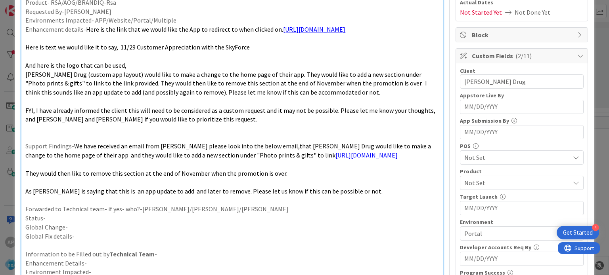 This screenshot has width=609, height=275. What do you see at coordinates (521, 222) in the screenshot?
I see `div: Environment` at bounding box center [521, 222].